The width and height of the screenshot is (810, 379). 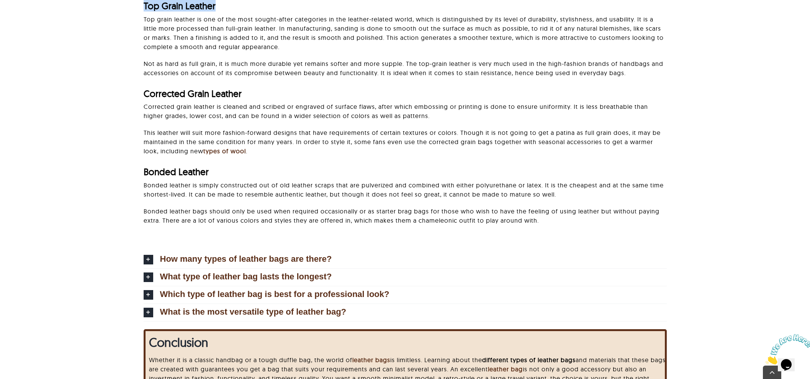 What do you see at coordinates (405, 33) in the screenshot?
I see `p: Top grain leather is one of the most sought-after categories in the leather-related world, which ...` at bounding box center [405, 33].